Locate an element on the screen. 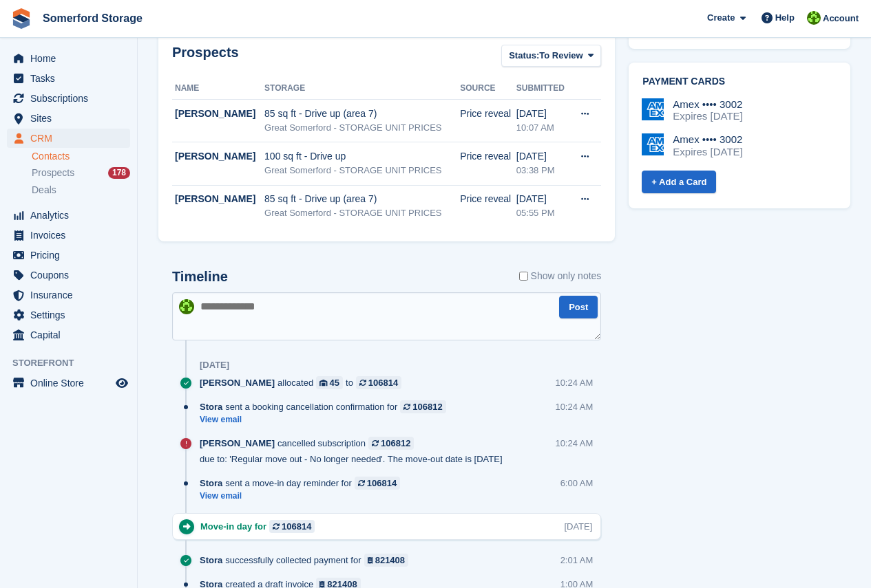 The image size is (871, 588). button: Status: To Review is located at coordinates (551, 56).